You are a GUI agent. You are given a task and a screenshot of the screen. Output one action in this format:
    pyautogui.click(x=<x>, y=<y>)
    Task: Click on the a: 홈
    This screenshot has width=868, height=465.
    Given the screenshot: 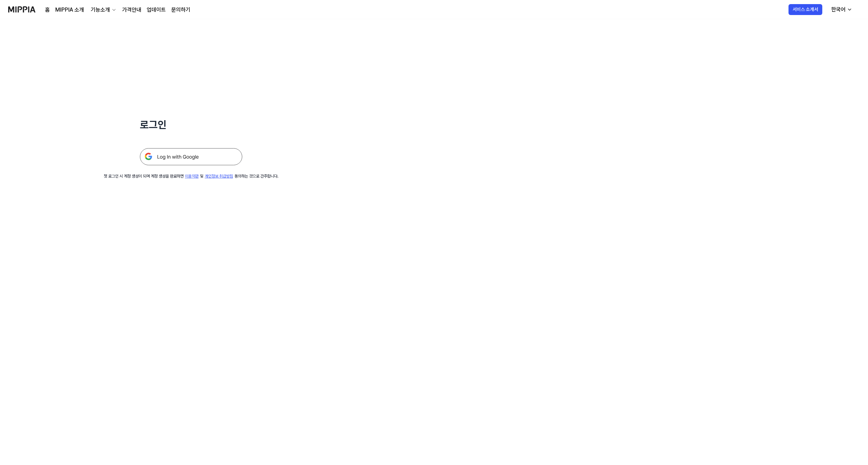 What is the action you would take?
    pyautogui.click(x=48, y=10)
    